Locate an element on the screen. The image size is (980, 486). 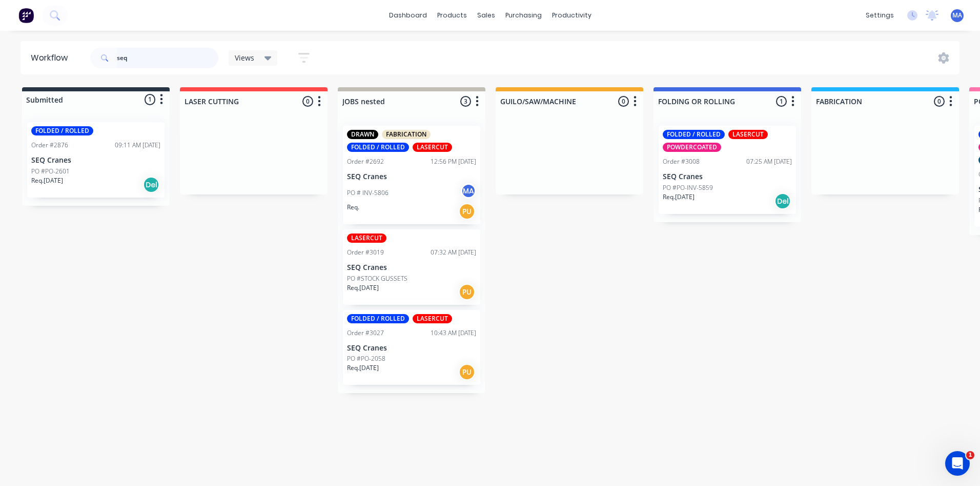
div: products is located at coordinates (452, 15).